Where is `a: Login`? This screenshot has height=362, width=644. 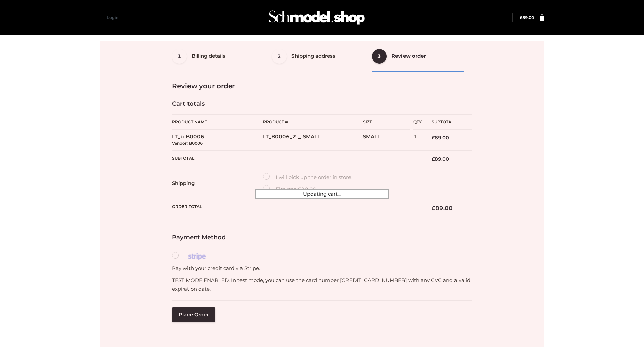 a: Login is located at coordinates (112, 18).